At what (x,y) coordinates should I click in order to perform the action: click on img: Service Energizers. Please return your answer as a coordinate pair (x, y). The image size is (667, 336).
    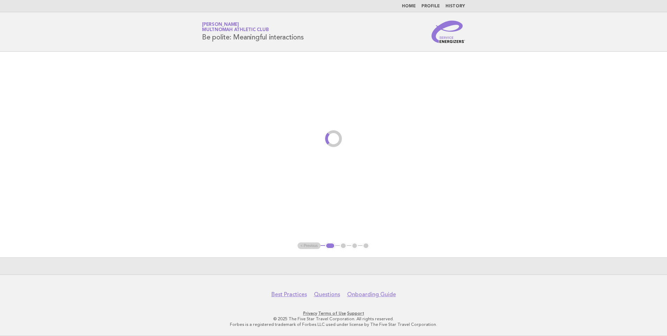
    Looking at the image, I should click on (449, 32).